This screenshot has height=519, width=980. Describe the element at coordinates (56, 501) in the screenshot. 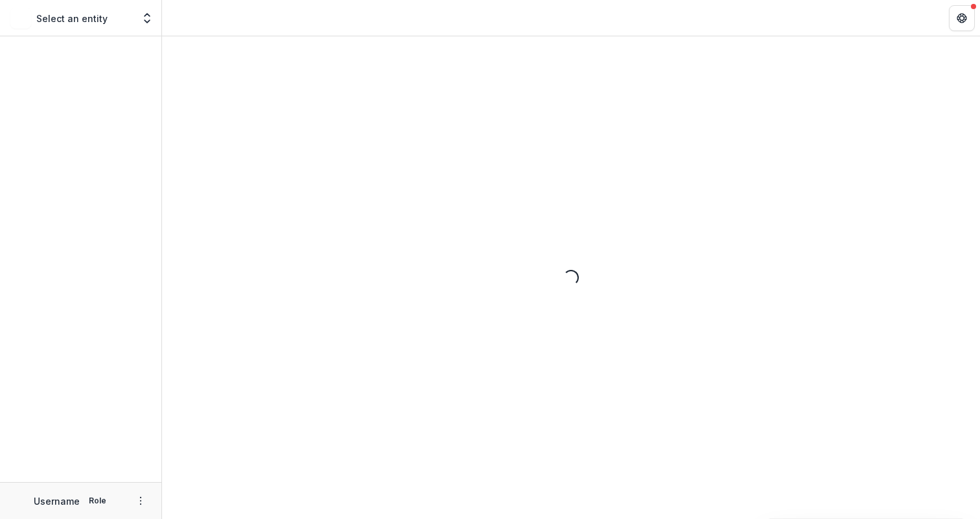

I see `p: Username` at that location.